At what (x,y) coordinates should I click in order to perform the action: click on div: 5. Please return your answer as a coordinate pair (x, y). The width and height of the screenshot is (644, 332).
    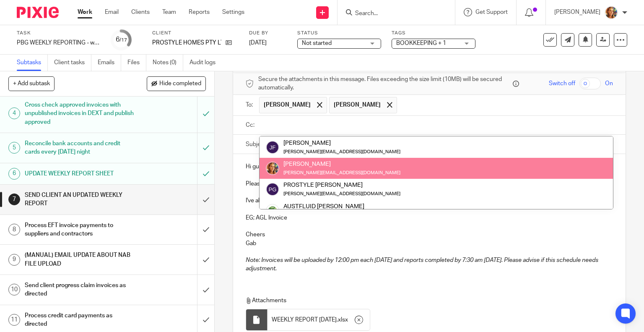
    Looking at the image, I should click on (14, 148).